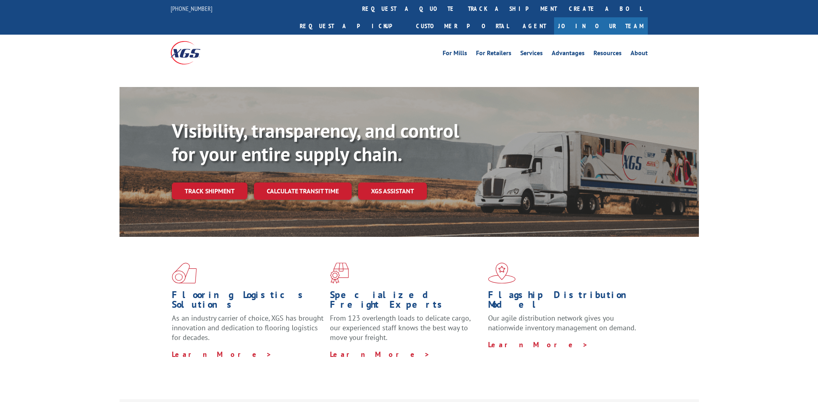  Describe the element at coordinates (494, 54) in the screenshot. I see `a: For Retailers` at that location.